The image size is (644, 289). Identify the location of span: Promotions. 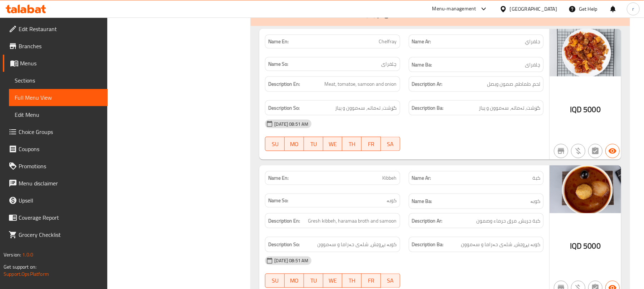
(60, 166).